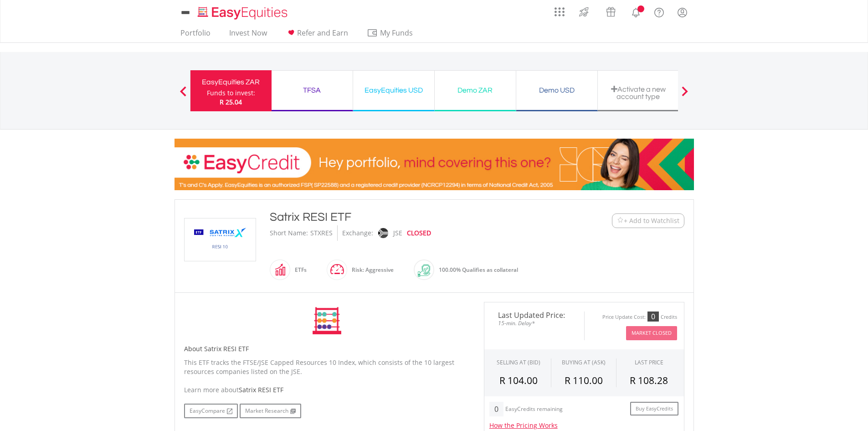 This screenshot has height=431, width=868. Describe the element at coordinates (584, 380) in the screenshot. I see `span: R 110.00` at that location.